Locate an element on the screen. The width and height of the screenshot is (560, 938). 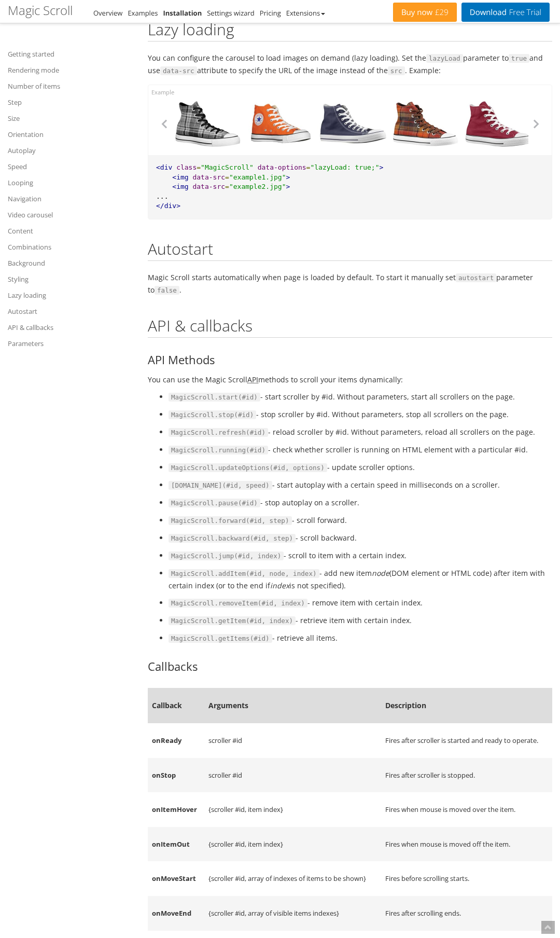
a: Orientation is located at coordinates (52, 134).